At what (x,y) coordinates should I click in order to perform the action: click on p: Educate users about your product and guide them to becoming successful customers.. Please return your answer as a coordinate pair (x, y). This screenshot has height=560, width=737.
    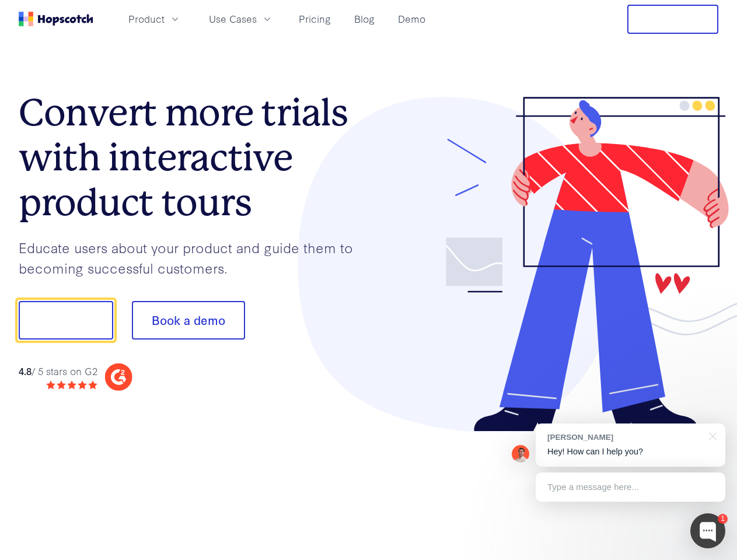
    Looking at the image, I should click on (194, 257).